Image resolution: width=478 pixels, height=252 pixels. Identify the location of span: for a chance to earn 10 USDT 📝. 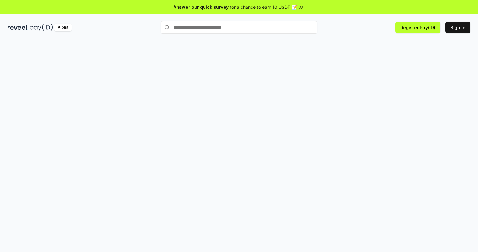
(264, 7).